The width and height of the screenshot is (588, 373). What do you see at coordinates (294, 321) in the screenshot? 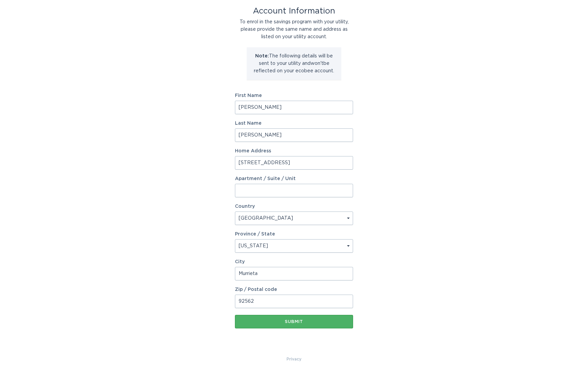
I see `div: Submit` at bounding box center [294, 321].